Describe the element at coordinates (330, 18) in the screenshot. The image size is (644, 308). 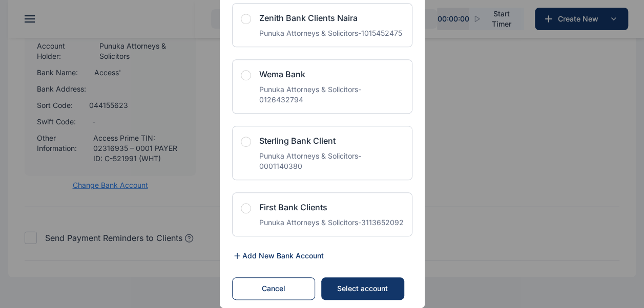
I see `div: Zenith Bank Clients Naira` at that location.